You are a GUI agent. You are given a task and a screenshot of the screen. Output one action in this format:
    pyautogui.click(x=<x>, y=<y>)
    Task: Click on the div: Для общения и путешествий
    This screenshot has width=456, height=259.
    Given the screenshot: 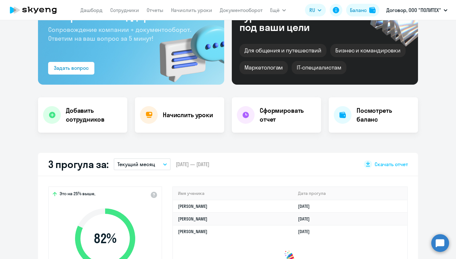 What is the action you would take?
    pyautogui.click(x=283, y=51)
    